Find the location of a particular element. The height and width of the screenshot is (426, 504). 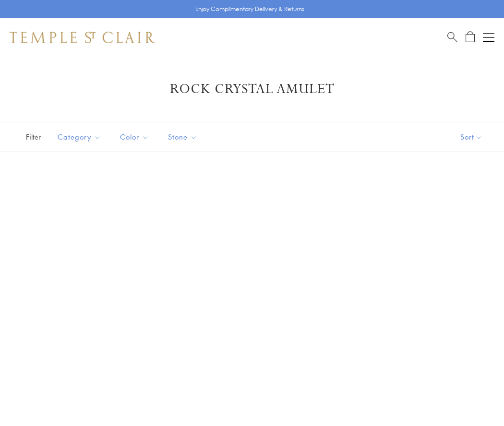

button: Show sort by is located at coordinates (472, 137).